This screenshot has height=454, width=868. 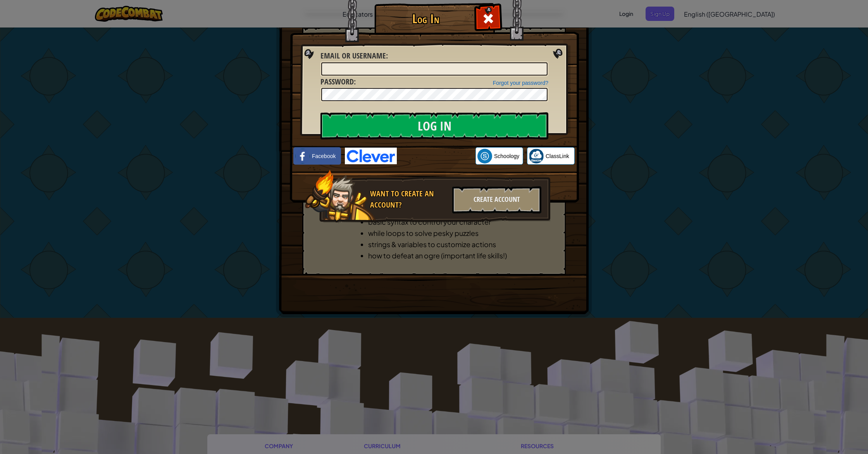 I want to click on img: clever-logo-blue.png, so click(x=371, y=156).